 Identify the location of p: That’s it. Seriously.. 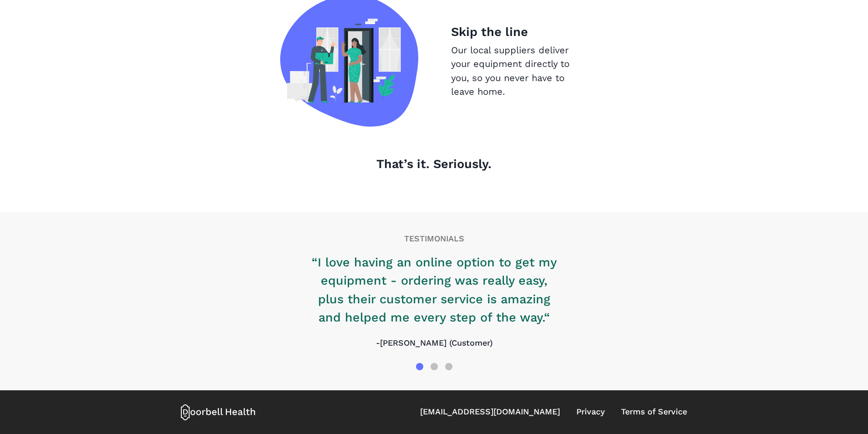
(434, 164).